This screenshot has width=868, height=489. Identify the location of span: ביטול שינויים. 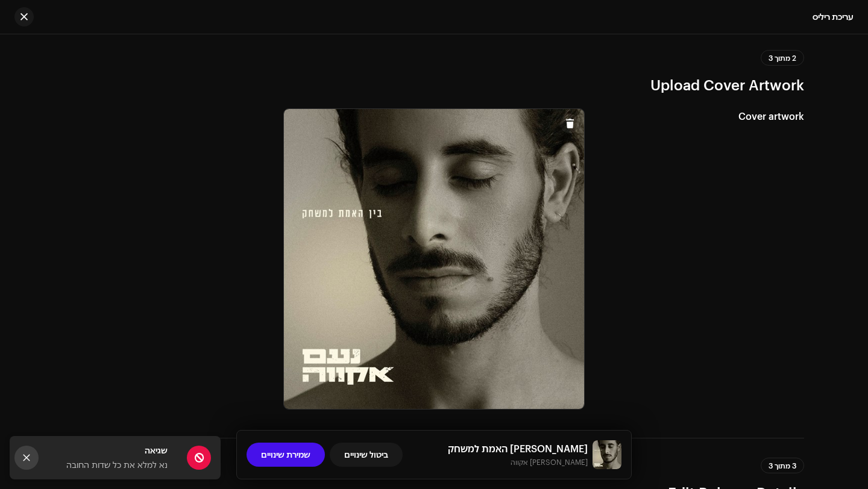
(366, 455).